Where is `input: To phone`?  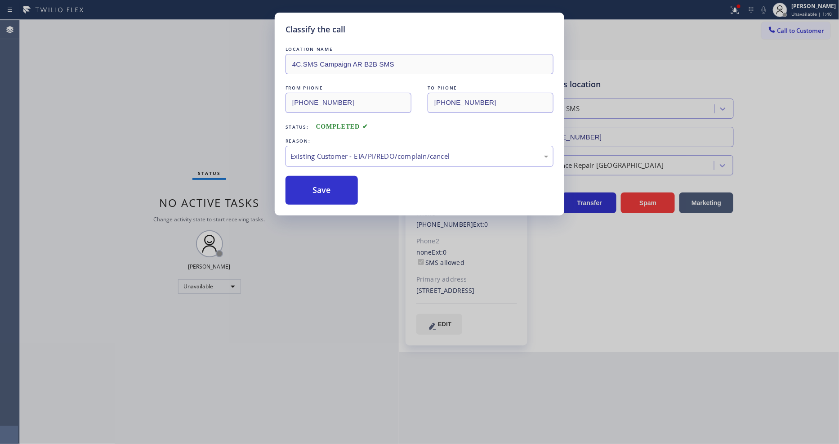
input: To phone is located at coordinates (491, 103).